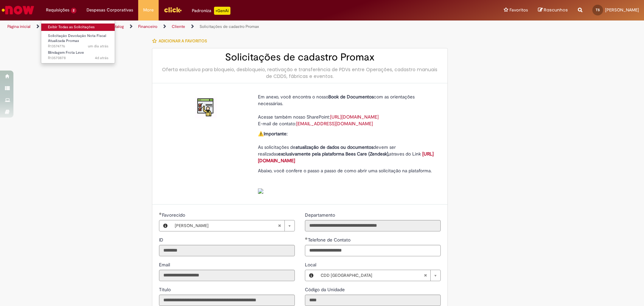 The image size is (644, 306). I want to click on span: Somente leitura - Título, so click(165, 289).